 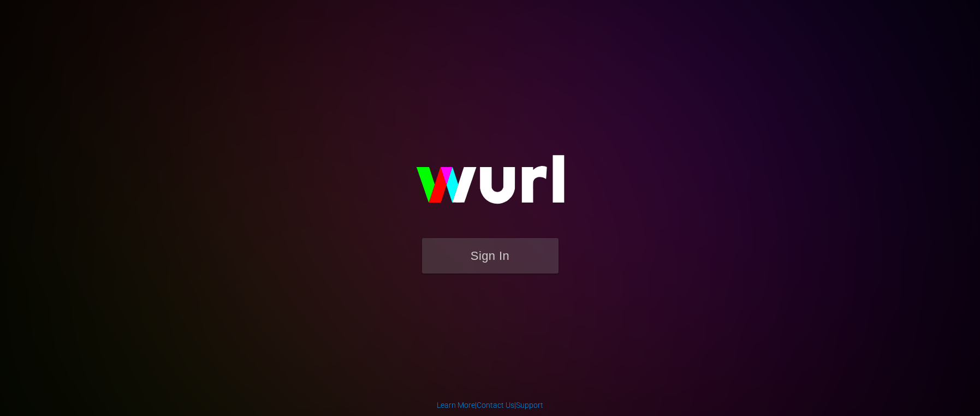 I want to click on a: Support, so click(x=530, y=405).